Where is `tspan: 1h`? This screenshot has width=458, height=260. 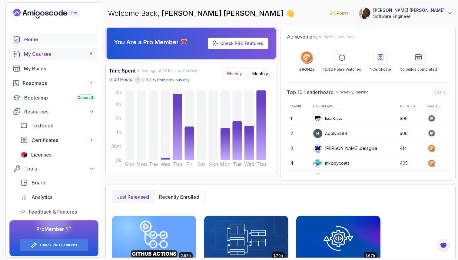 tspan: 1h is located at coordinates (118, 132).